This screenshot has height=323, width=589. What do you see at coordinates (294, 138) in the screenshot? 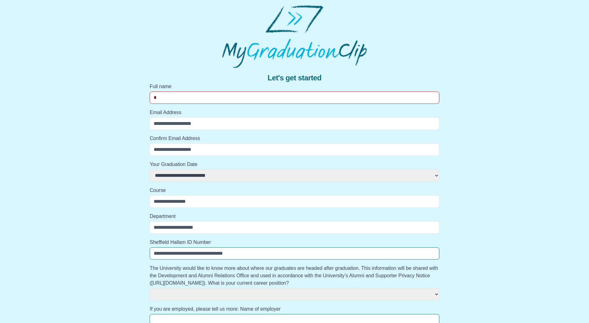
I see `label: Confirm Email Address` at bounding box center [294, 138].